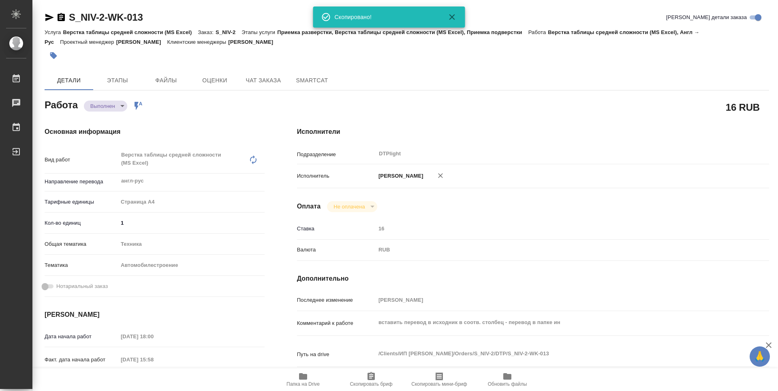 The image size is (778, 391). I want to click on span: Скопировать бриф, so click(371, 384).